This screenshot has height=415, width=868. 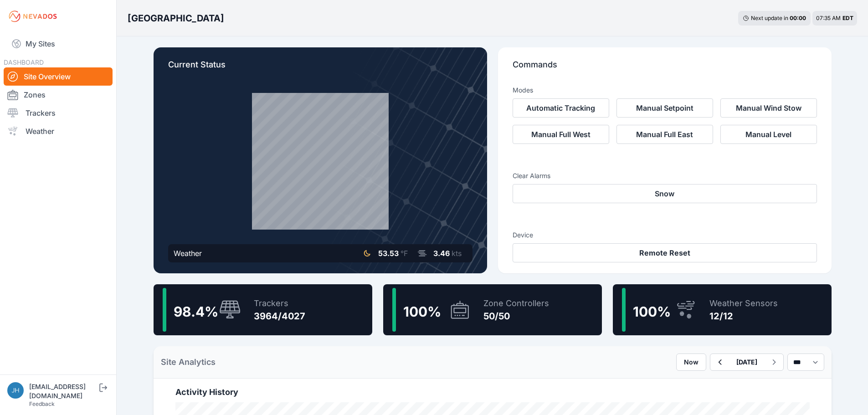 What do you see at coordinates (58, 131) in the screenshot?
I see `a: Weather` at bounding box center [58, 131].